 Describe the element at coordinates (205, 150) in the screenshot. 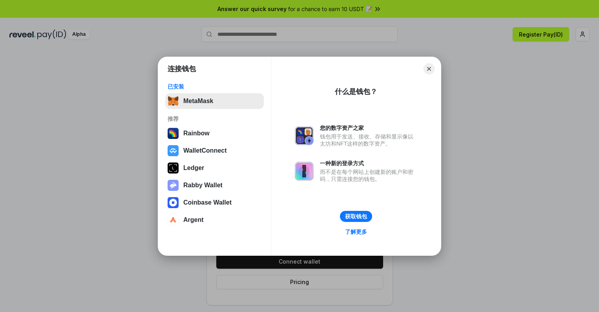

I see `div: WalletConnect` at that location.